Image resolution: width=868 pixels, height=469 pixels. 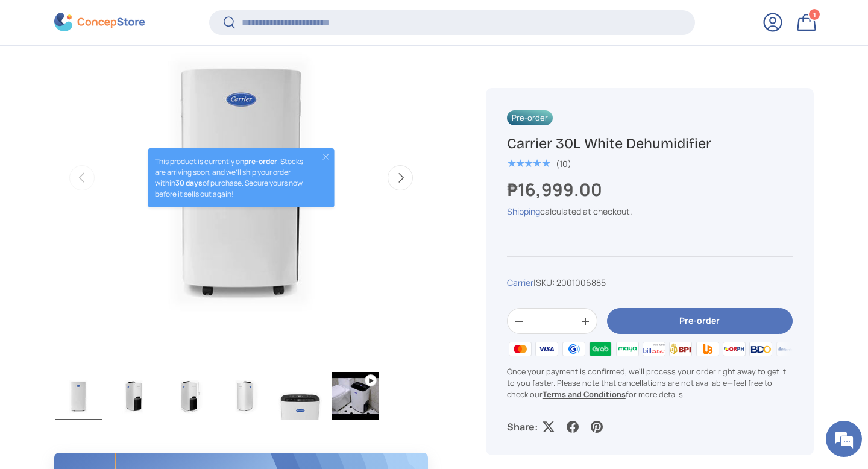 What do you see at coordinates (530, 117) in the screenshot?
I see `span: Pre-order` at bounding box center [530, 117].